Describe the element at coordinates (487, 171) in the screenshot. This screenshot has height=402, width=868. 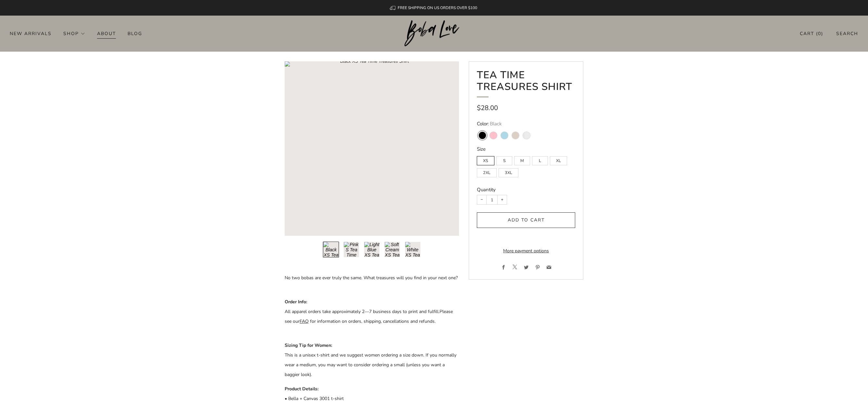
I see `div: 2XL` at that location.